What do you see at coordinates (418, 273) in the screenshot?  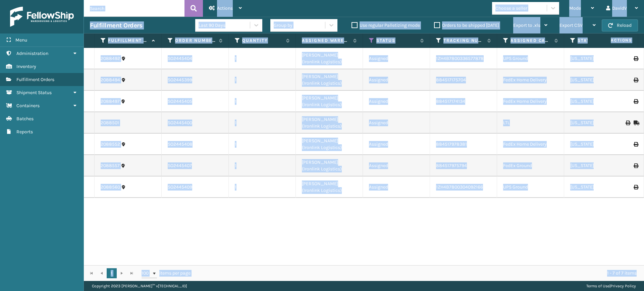 I see `div: 1 - 7 of 7 items` at bounding box center [418, 273].